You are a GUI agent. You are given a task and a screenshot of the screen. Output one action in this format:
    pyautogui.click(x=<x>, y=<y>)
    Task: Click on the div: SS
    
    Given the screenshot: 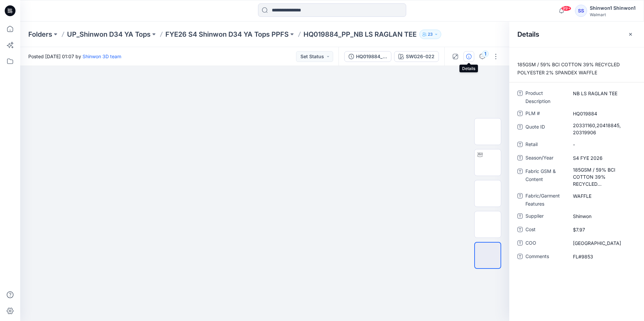 What is the action you would take?
    pyautogui.click(x=581, y=11)
    